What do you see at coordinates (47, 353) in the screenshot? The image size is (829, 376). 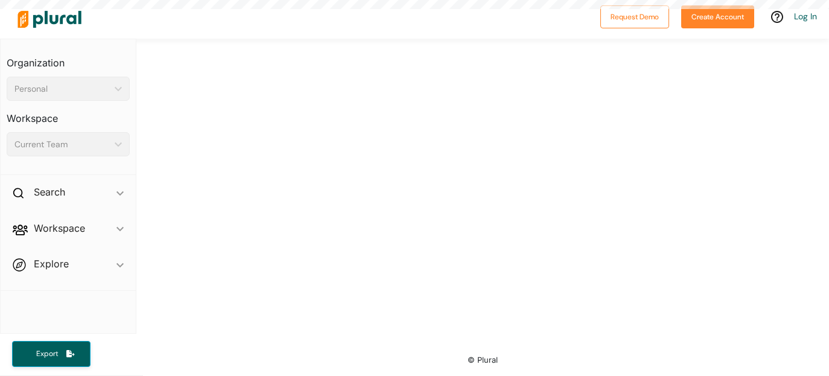 I see `span: Export` at bounding box center [47, 353].